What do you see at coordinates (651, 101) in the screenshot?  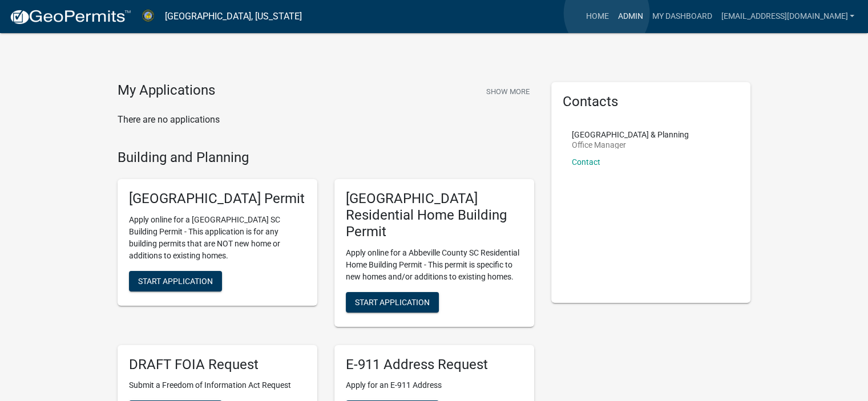 I see `h5: Contacts` at bounding box center [651, 101].